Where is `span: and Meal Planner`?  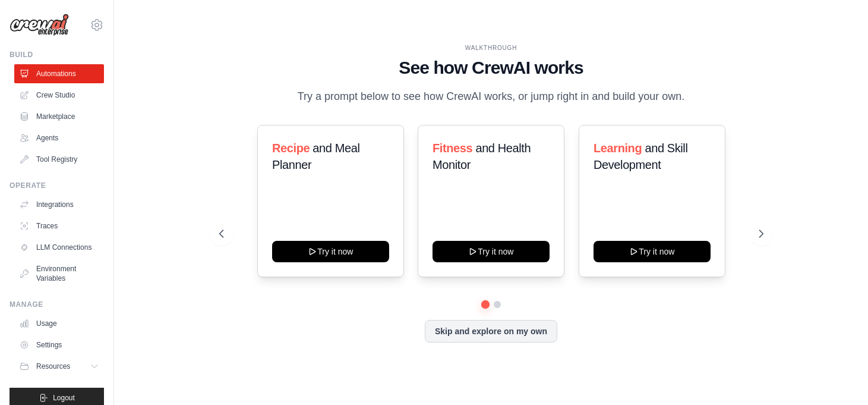
span: and Meal Planner is located at coordinates (315, 156).